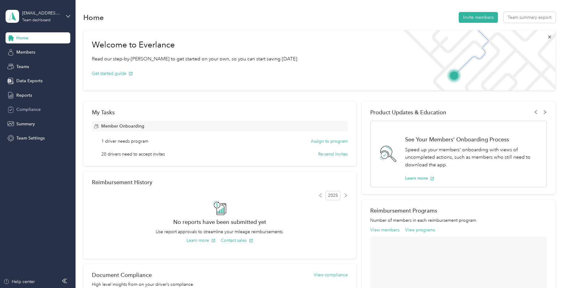 This screenshot has width=566, height=288. I want to click on h1: Welcome to Everlance, so click(195, 45).